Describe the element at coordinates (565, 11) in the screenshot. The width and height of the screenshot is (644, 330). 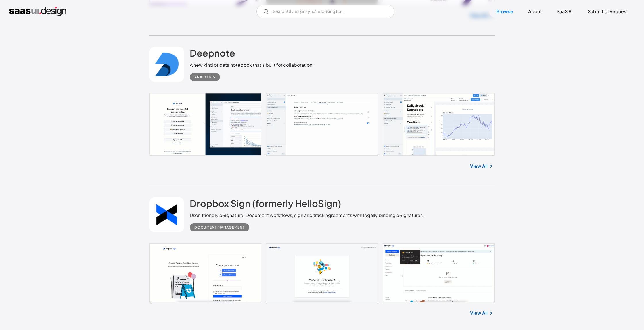
I see `a: SaaS Ai` at that location.